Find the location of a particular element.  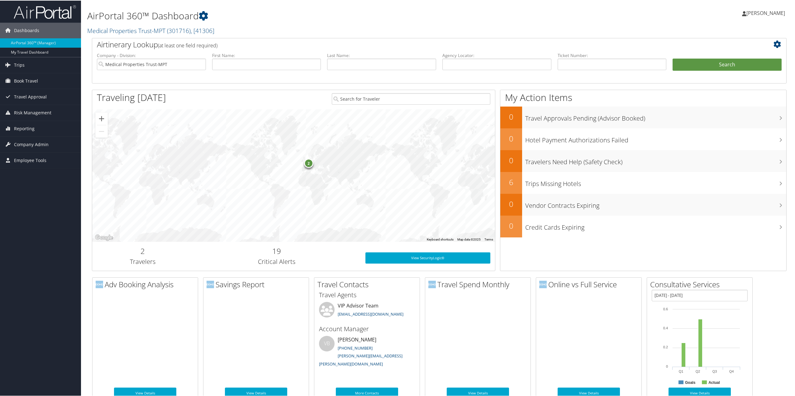

span: Risk Management is located at coordinates (33, 112).